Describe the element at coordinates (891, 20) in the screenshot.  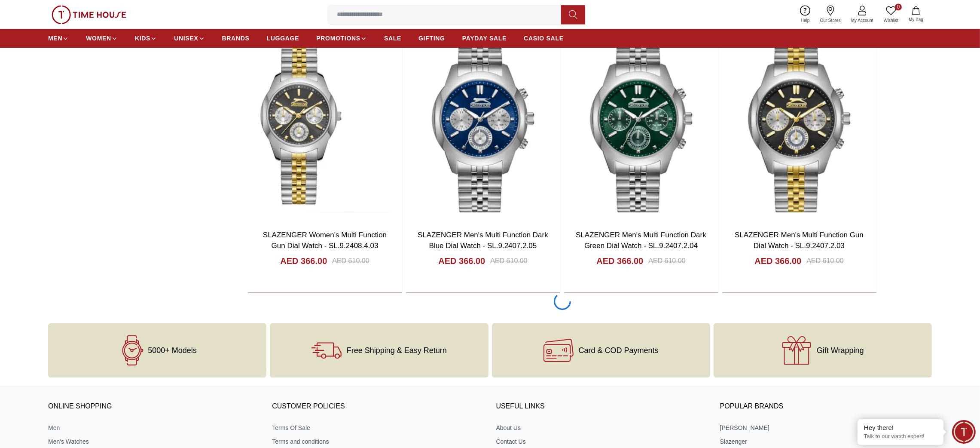
I see `span: Wishlist` at that location.